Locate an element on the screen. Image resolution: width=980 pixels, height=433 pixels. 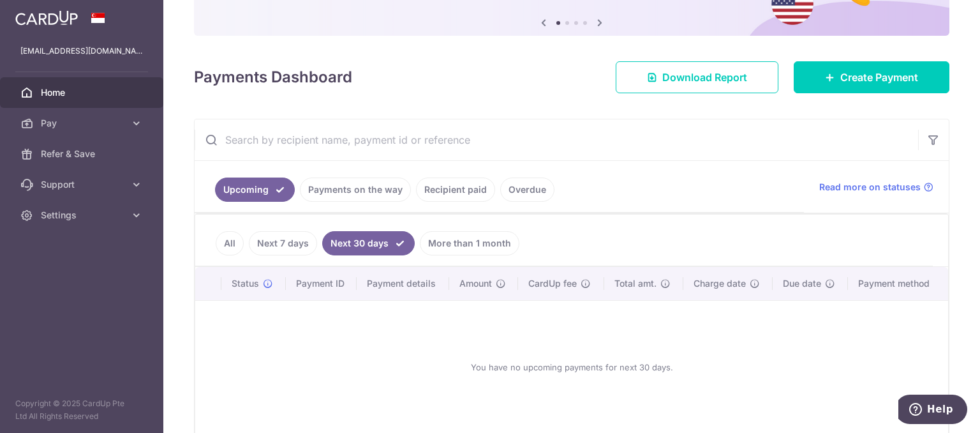
a: Recipient paid is located at coordinates (456, 189).